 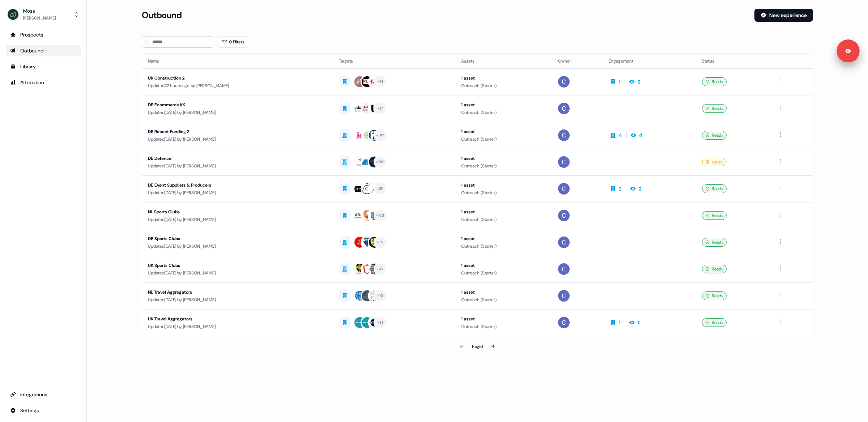 I want to click on a: Go to integrations, so click(x=43, y=394).